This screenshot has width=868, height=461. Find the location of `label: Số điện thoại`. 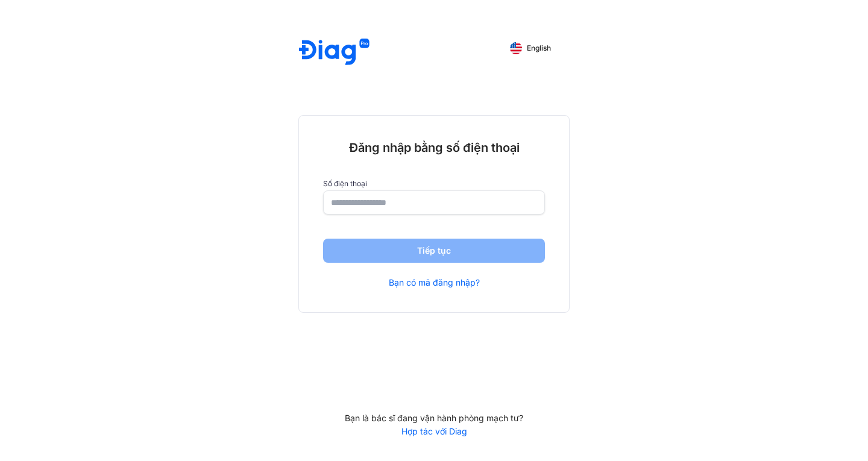

label: Số điện thoại is located at coordinates (434, 184).